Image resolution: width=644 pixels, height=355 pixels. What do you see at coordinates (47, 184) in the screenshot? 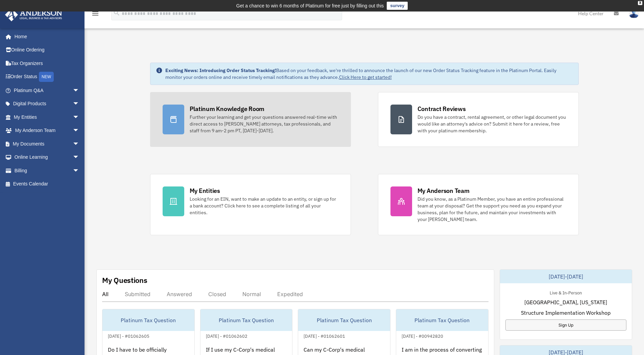
I see `a: Events Calendar` at bounding box center [47, 184].